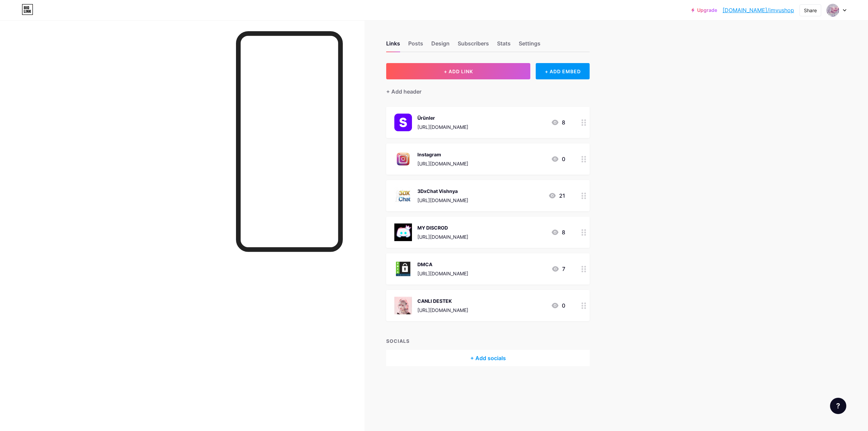 The image size is (868, 431). Describe the element at coordinates (529, 45) in the screenshot. I see `div: Settings` at that location.